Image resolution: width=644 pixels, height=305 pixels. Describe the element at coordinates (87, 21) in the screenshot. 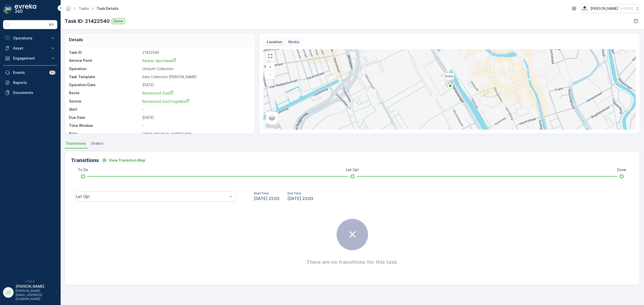

I see `p: Task ID: 21422540` at that location.